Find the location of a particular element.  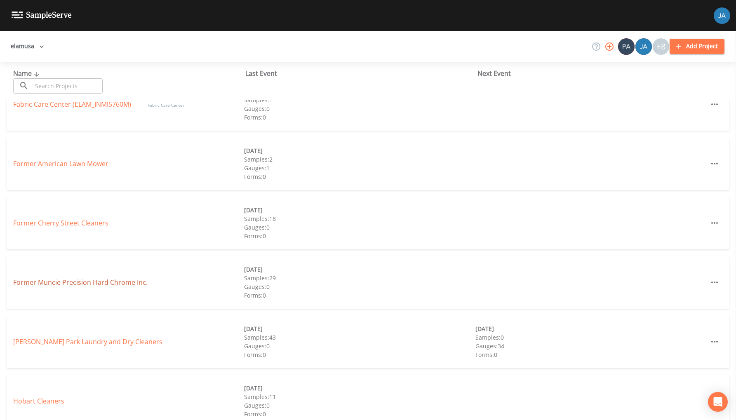

div: Next Event is located at coordinates (593, 73).